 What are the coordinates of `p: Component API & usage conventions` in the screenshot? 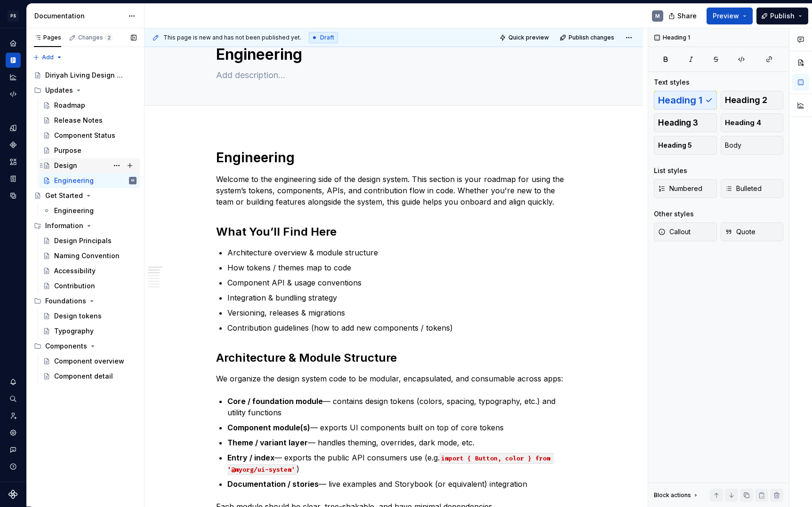 It's located at (399, 283).